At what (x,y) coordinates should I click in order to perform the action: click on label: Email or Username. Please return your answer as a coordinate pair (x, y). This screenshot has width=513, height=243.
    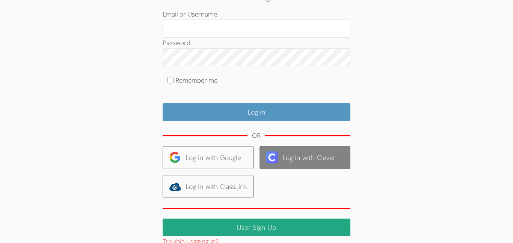
    Looking at the image, I should click on (190, 14).